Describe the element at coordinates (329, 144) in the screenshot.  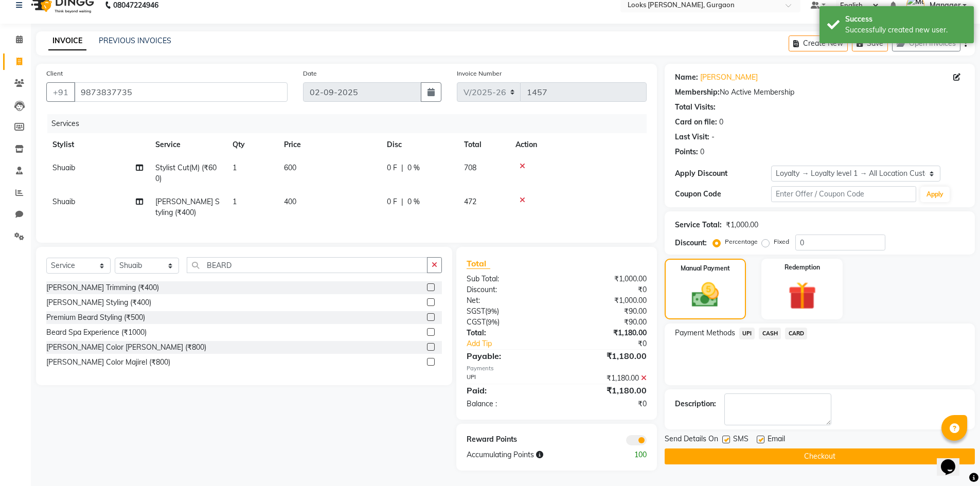
I see `th: Price` at that location.